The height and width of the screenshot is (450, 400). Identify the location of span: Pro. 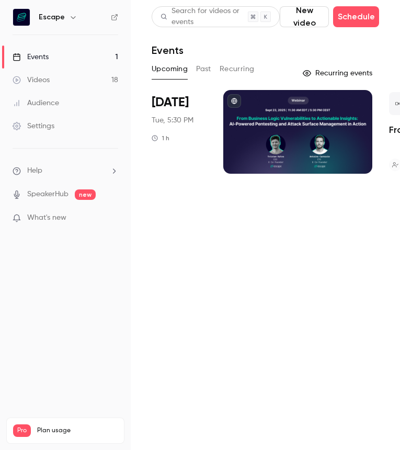
(22, 431).